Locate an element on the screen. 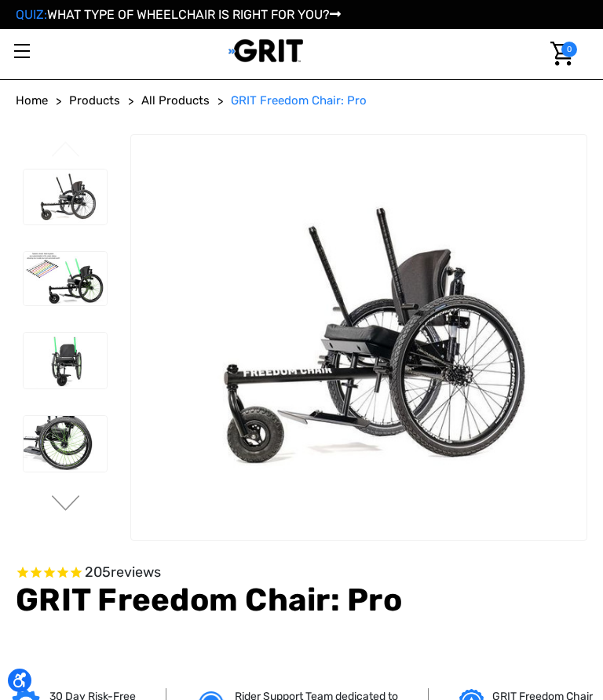 The height and width of the screenshot is (700, 603). span: GRIT Freedom Chair: Pro is located at coordinates (299, 101).